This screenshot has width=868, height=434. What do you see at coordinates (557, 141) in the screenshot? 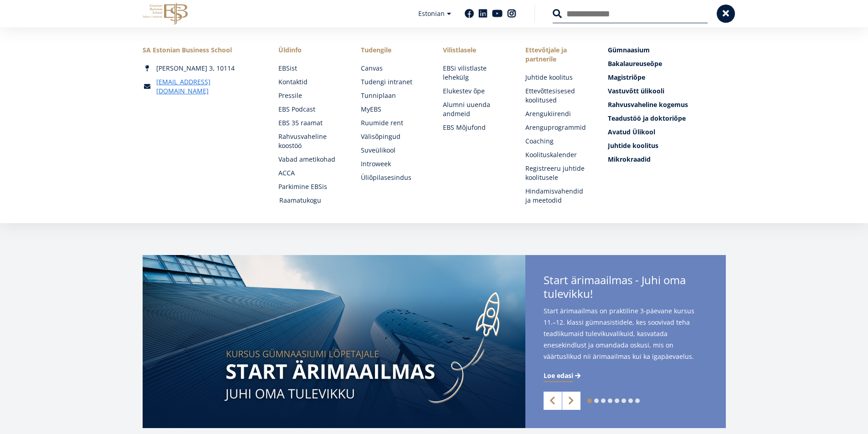
I see `a: Coaching` at bounding box center [557, 141].